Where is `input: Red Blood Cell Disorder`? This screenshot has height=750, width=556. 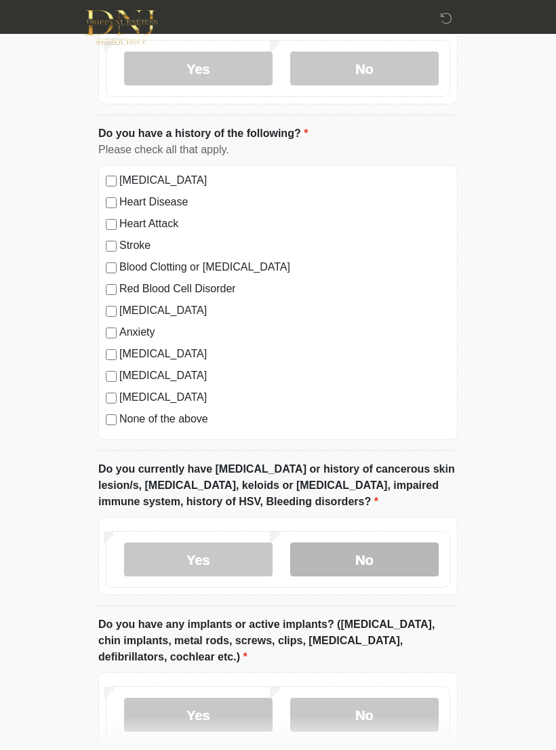
input: Red Blood Cell Disorder is located at coordinates (111, 290).